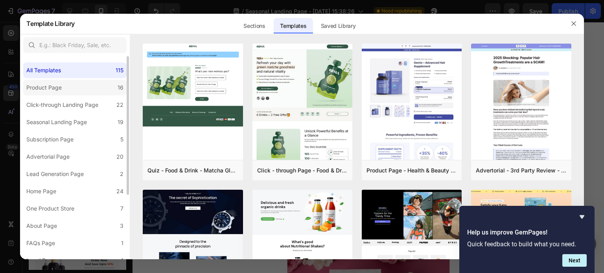 This screenshot has width=604, height=273. I want to click on div: Advertorial Page, so click(48, 157).